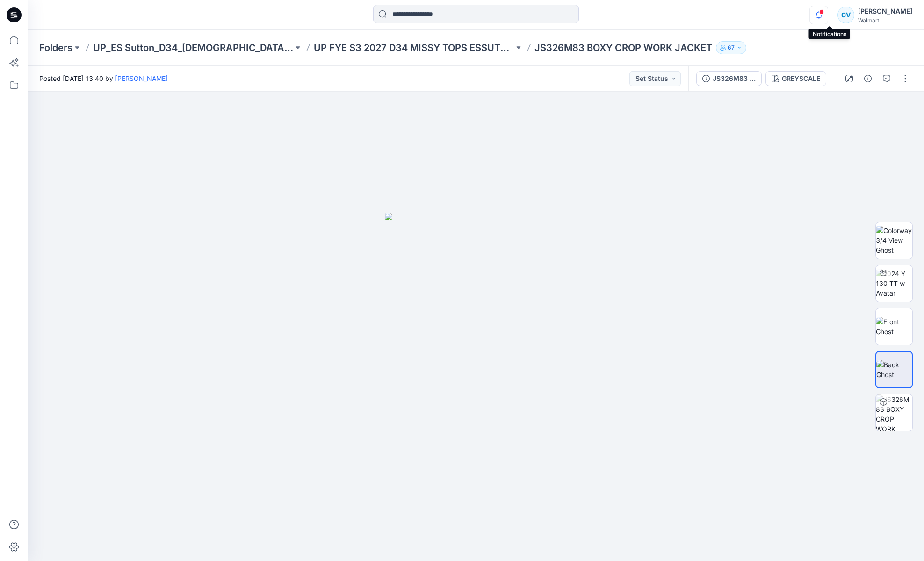 This screenshot has height=561, width=924. What do you see at coordinates (894, 283) in the screenshot?
I see `img: 2024 Y 130 TT w Avatar` at bounding box center [894, 283].